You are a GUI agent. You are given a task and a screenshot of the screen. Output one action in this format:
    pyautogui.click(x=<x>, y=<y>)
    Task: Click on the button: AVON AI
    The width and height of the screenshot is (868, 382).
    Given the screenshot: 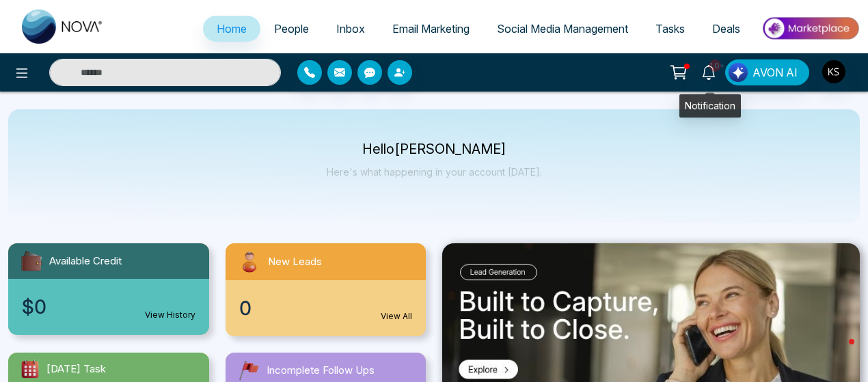 What is the action you would take?
    pyautogui.click(x=766, y=72)
    